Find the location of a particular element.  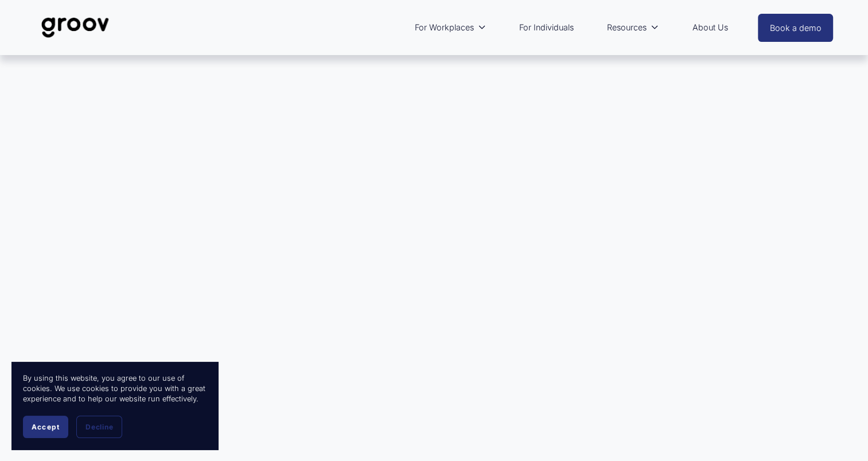

button: Accept is located at coordinates (46, 426).